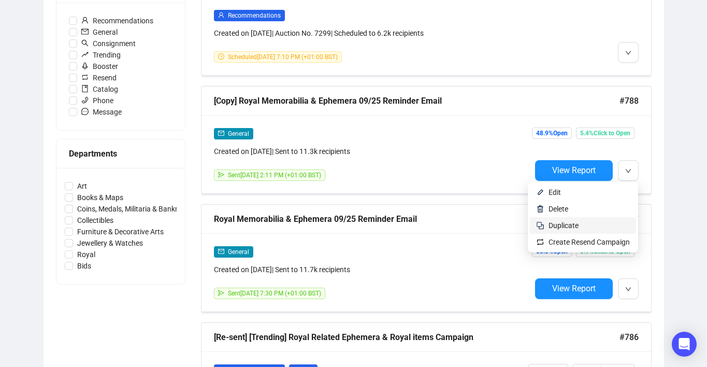 Image resolution: width=707 pixels, height=367 pixels. Describe the element at coordinates (84, 266) in the screenshot. I see `span: Bids` at that location.